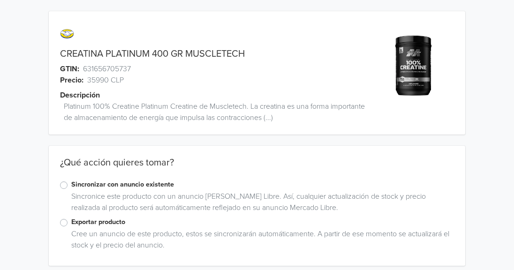 Image resolution: width=514 pixels, height=270 pixels. I want to click on span: GTIN:, so click(69, 69).